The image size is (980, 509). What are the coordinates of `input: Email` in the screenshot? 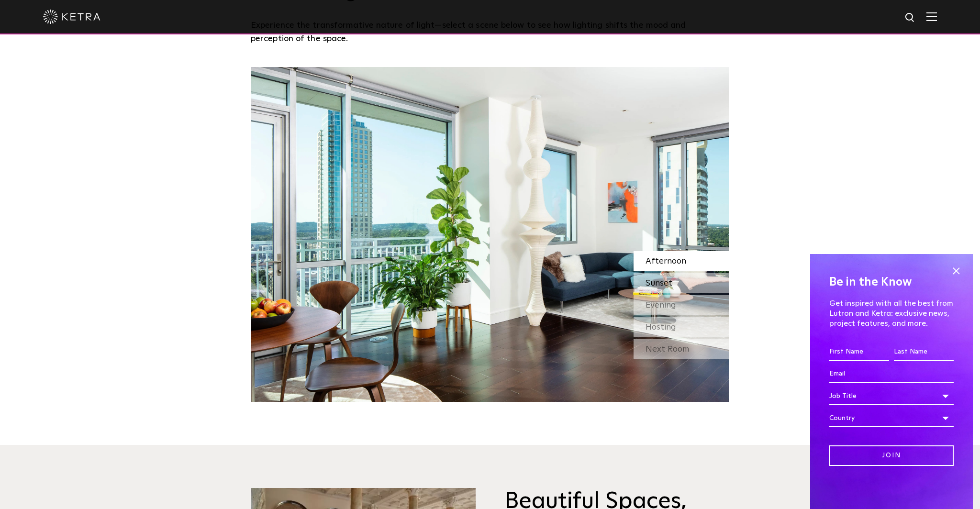 It's located at (892, 374).